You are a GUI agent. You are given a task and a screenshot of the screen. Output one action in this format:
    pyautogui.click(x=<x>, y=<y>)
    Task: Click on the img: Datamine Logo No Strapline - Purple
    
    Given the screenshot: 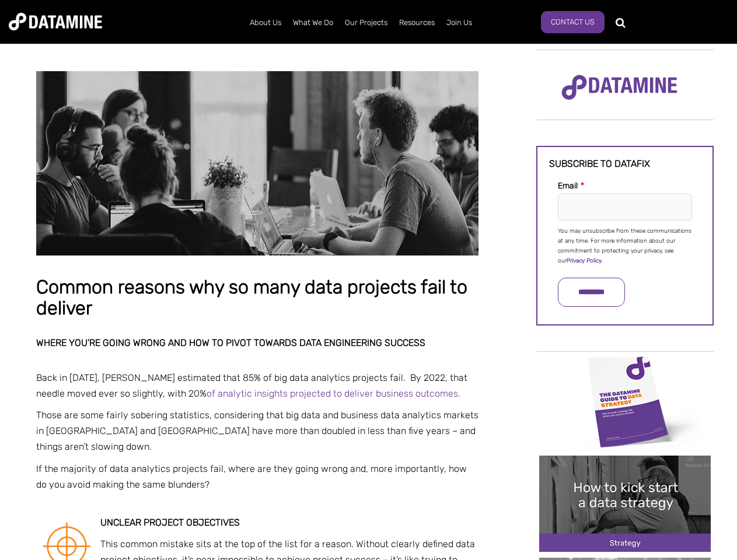 What is the action you would take?
    pyautogui.click(x=619, y=88)
    